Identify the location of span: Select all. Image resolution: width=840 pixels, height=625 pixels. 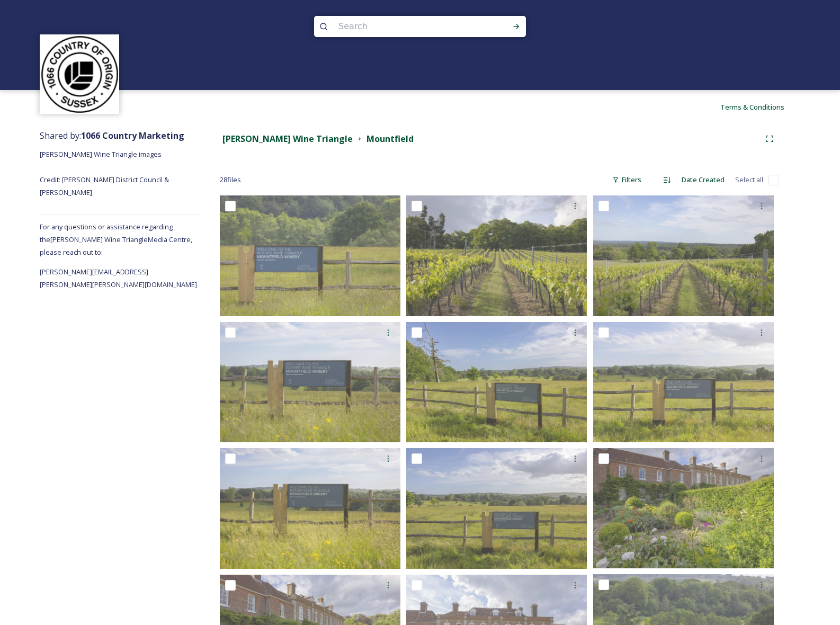
(749, 180).